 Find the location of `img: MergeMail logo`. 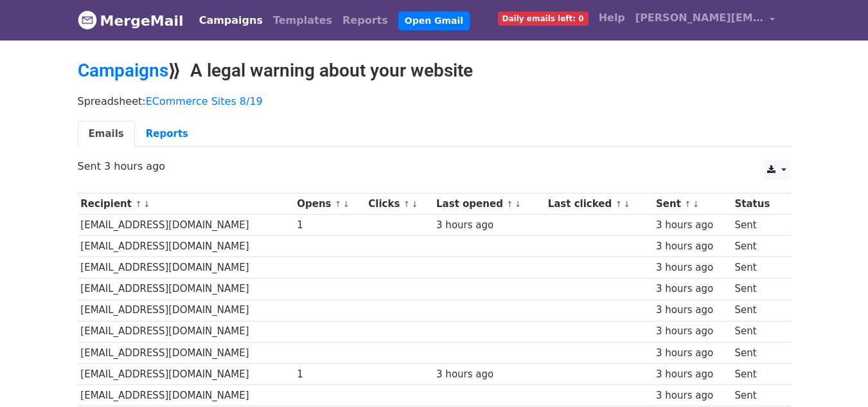

img: MergeMail logo is located at coordinates (87, 20).